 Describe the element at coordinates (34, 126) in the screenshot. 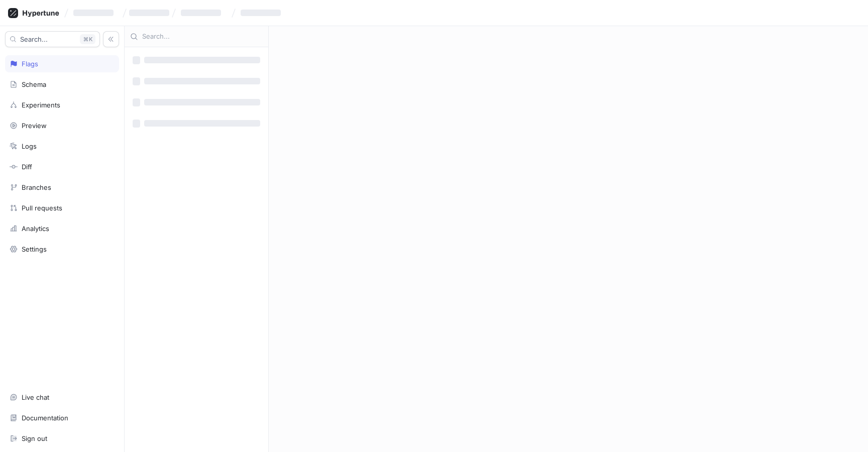

I see `div: Preview` at that location.